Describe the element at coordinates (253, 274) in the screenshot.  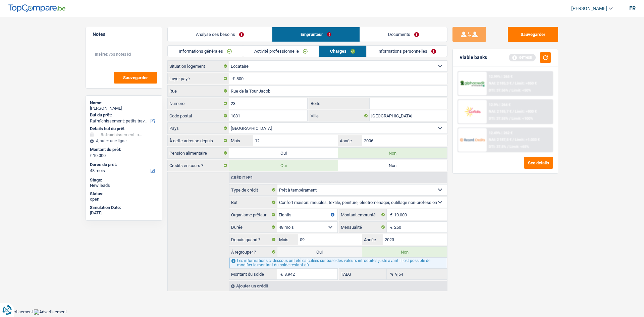
I see `label: Montant du solde` at that location.